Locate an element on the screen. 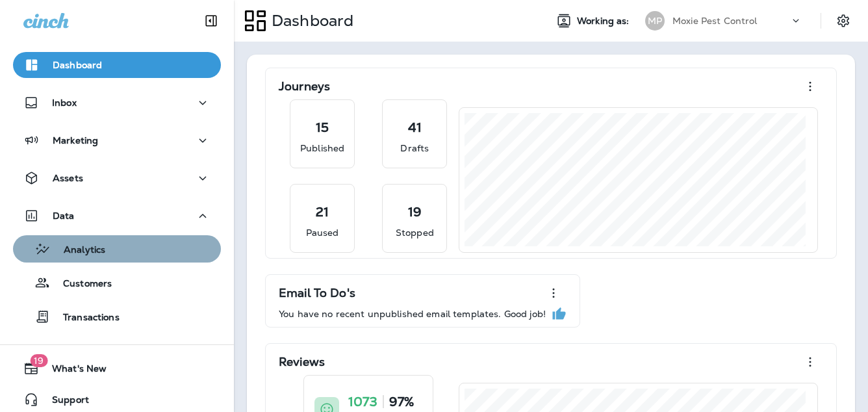  button: Assets is located at coordinates (117, 178).